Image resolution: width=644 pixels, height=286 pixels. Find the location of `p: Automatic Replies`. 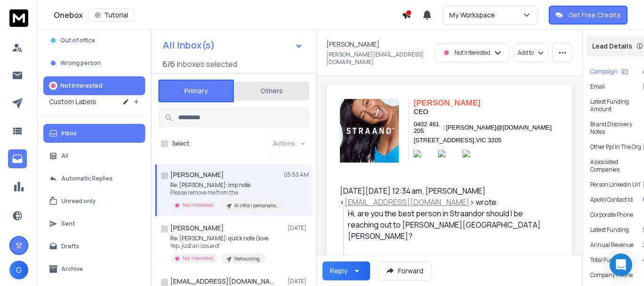

p: Automatic Replies is located at coordinates (87, 179).